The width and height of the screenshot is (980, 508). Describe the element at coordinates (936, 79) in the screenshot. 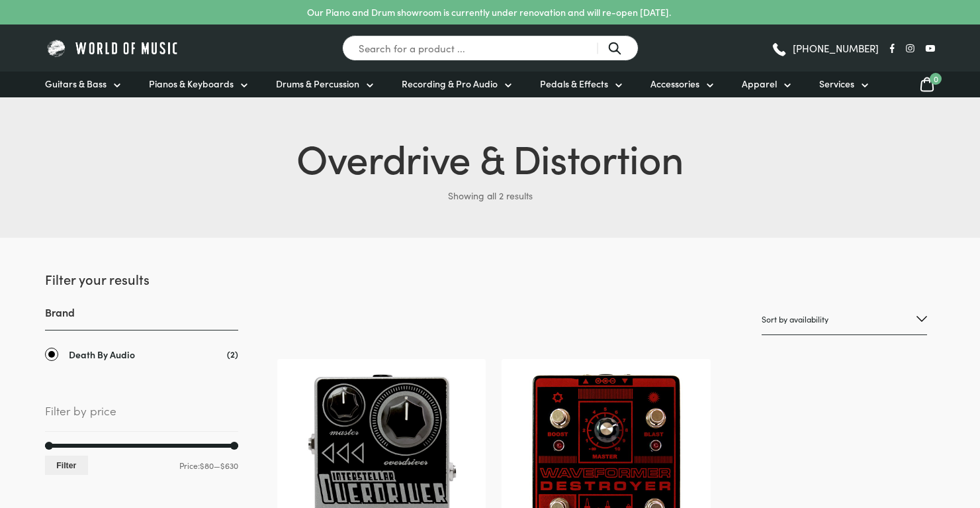

I see `span: 0` at that location.